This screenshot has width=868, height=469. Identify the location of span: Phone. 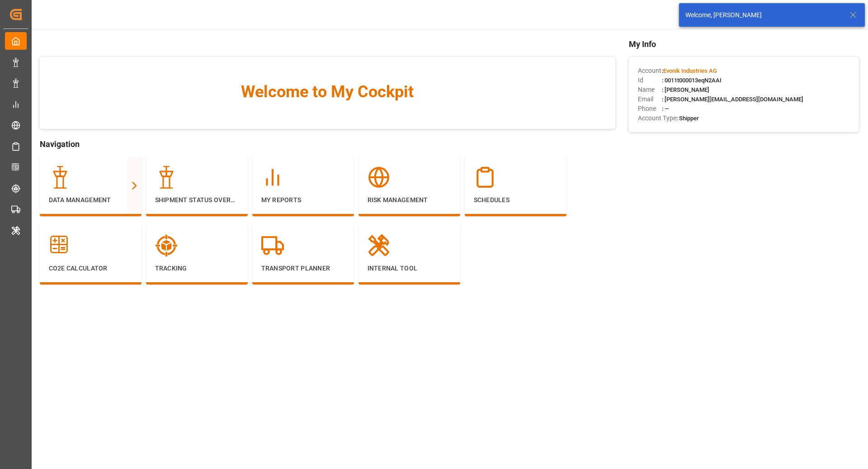
(649, 108).